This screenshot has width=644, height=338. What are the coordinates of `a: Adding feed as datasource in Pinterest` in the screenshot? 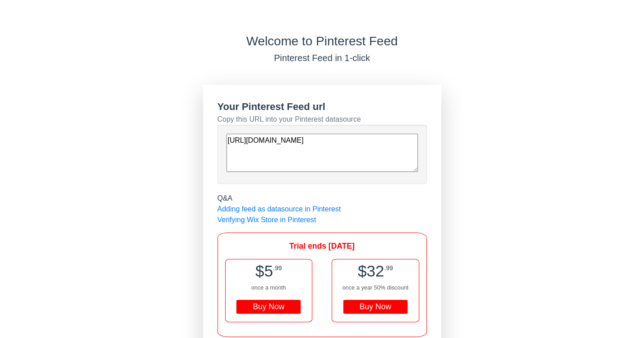 It's located at (279, 209).